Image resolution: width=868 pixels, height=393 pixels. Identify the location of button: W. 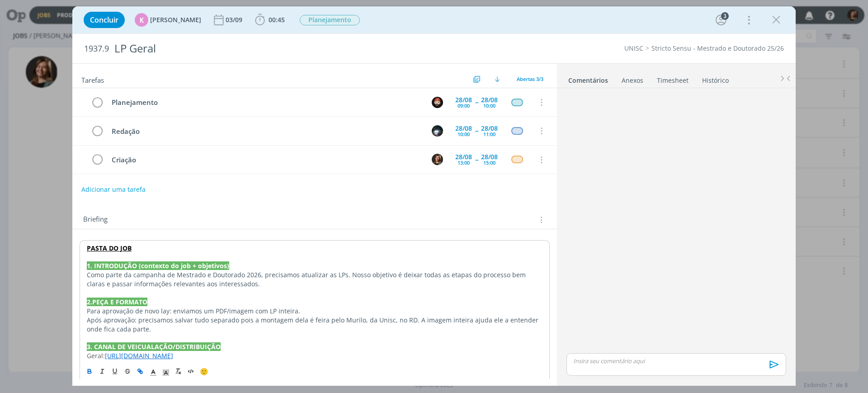
(437, 102).